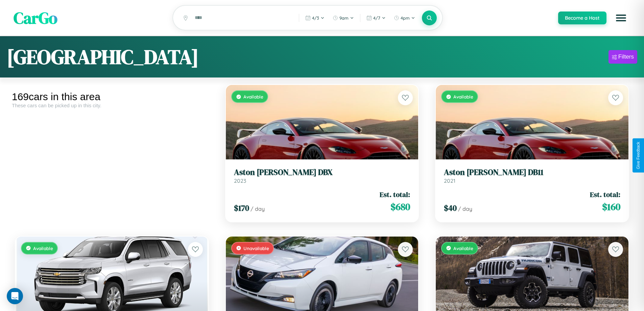 The width and height of the screenshot is (644, 311). I want to click on button: Filters, so click(623, 57).